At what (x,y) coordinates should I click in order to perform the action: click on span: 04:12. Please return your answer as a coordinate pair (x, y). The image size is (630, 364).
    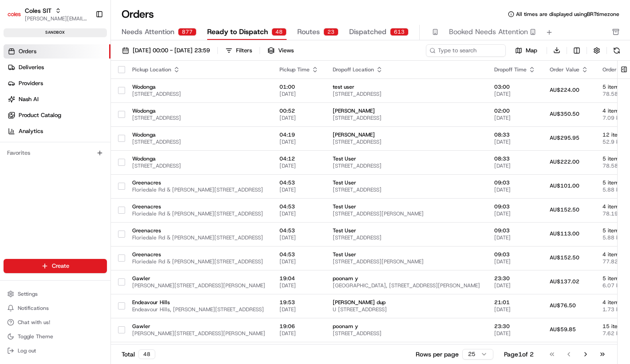
    Looking at the image, I should click on (299, 159).